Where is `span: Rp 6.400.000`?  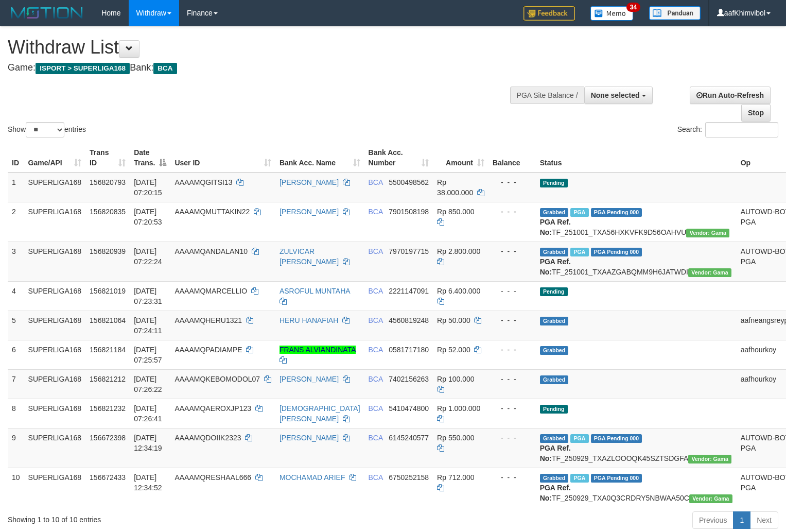 span: Rp 6.400.000 is located at coordinates (459, 291).